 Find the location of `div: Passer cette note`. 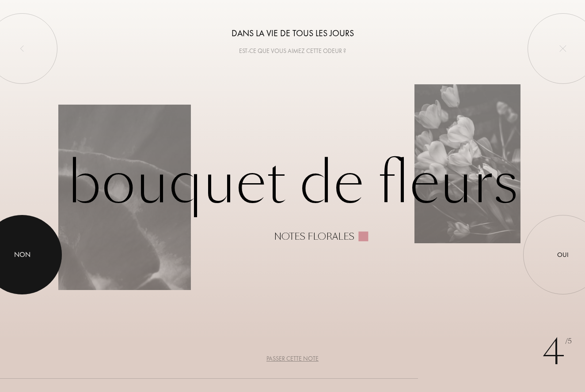

div: Passer cette note is located at coordinates (292, 358).